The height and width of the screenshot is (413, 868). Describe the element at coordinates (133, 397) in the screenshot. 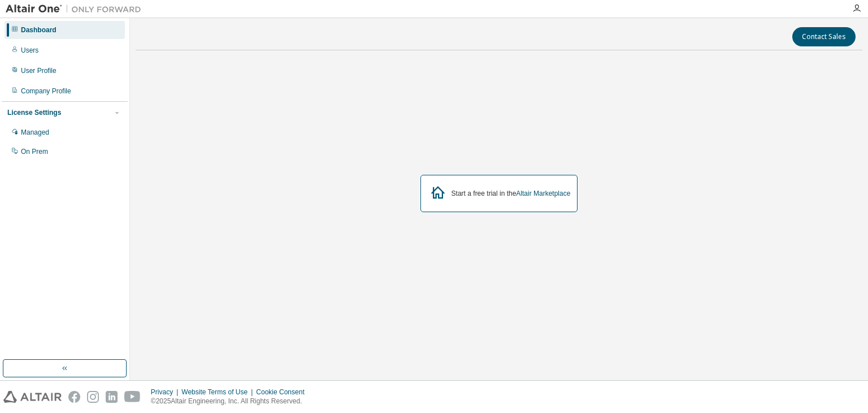

I see `img: youtube.svg` at that location.